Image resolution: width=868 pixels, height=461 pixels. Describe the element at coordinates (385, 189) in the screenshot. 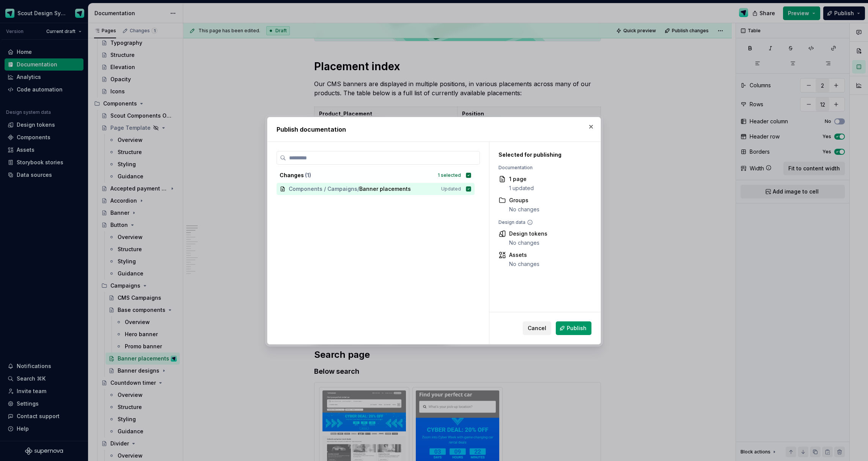

I see `span: Banner placements` at that location.